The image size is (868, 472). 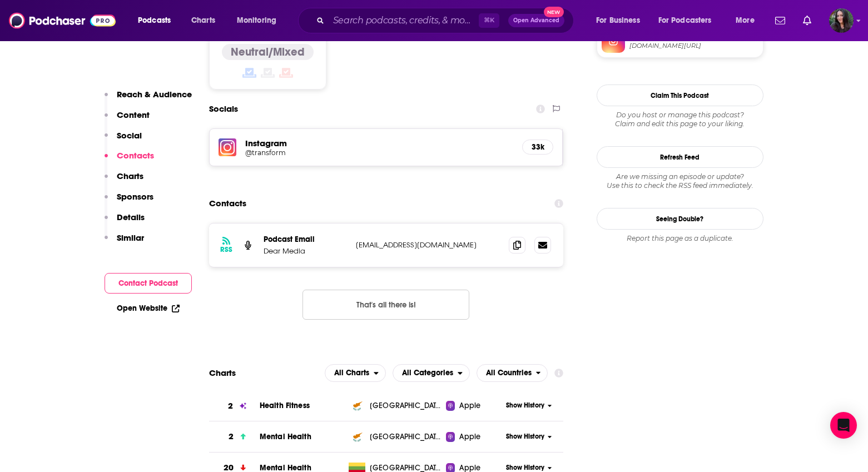 What do you see at coordinates (680, 157) in the screenshot?
I see `button: Refresh Feed` at bounding box center [680, 157].